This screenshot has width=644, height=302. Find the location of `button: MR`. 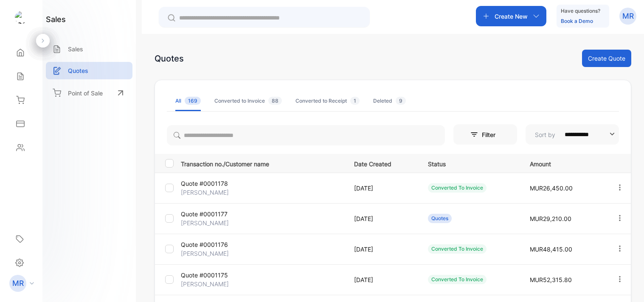

button: MR is located at coordinates (628, 16).